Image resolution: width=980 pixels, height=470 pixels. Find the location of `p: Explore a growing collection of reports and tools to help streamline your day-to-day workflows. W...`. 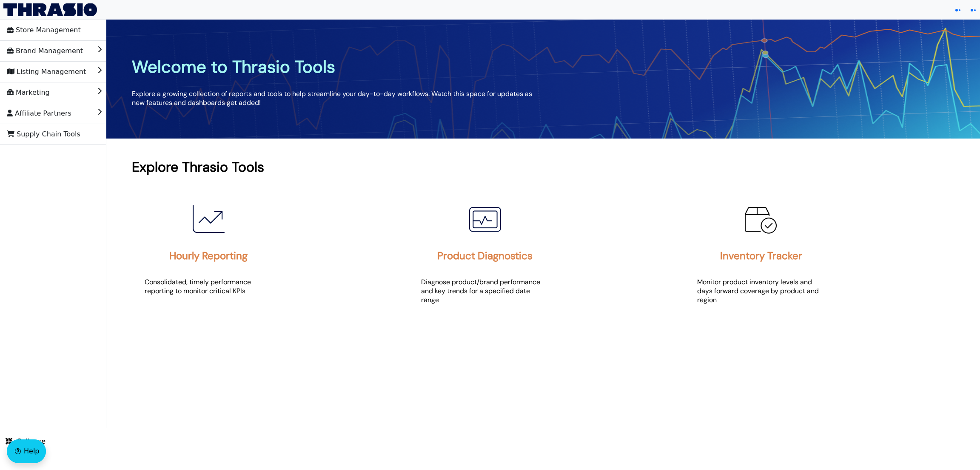

p: Explore a growing collection of reports and tools to help streamline your day-to-day workflows. W... is located at coordinates (337, 98).